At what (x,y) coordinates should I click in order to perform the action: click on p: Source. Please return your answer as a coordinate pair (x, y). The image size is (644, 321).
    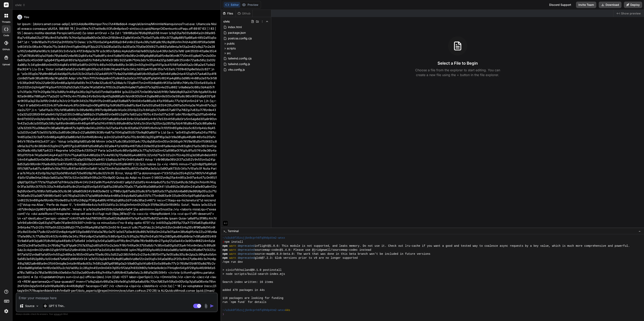
    Looking at the image, I should click on (30, 306).